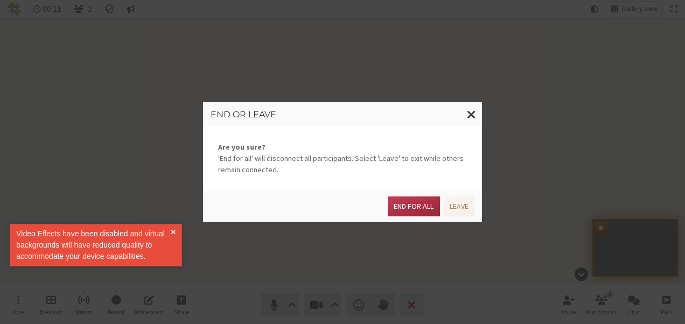  I want to click on button: Leave, so click(459, 206).